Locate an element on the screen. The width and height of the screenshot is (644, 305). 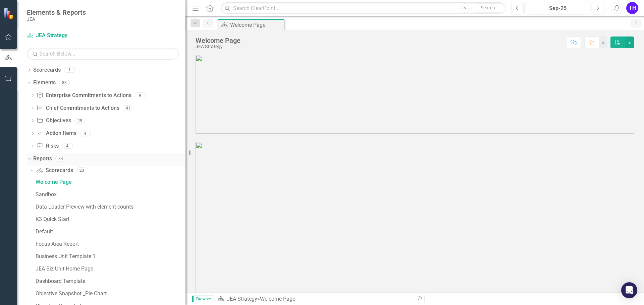
a: Action Items is located at coordinates (56, 133).